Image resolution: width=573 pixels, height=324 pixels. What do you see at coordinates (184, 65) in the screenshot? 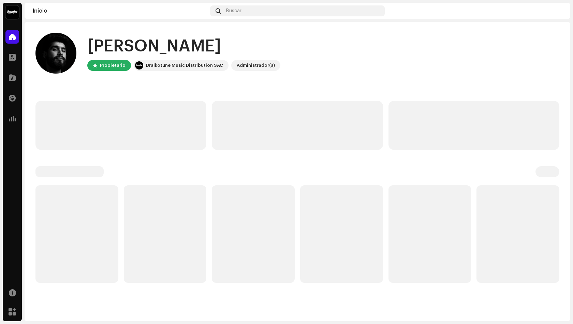
I see `div: Draikotune Music Distribution SAC` at bounding box center [184, 65].